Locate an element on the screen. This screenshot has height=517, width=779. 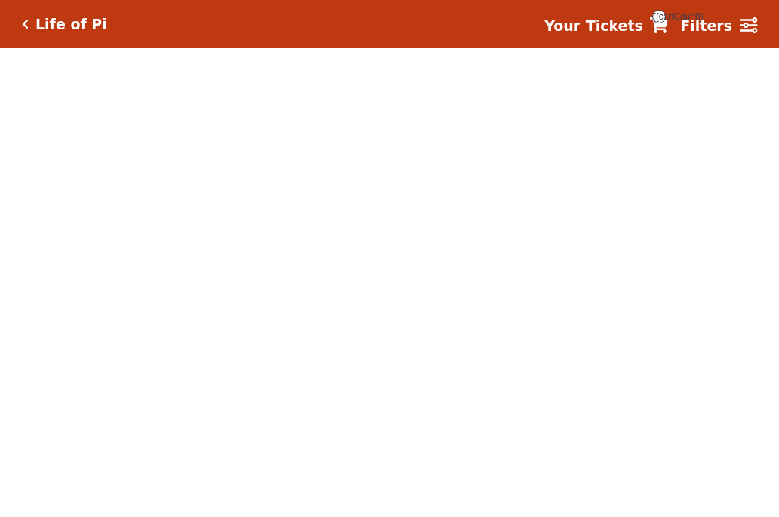
a: Filters is located at coordinates (719, 26).